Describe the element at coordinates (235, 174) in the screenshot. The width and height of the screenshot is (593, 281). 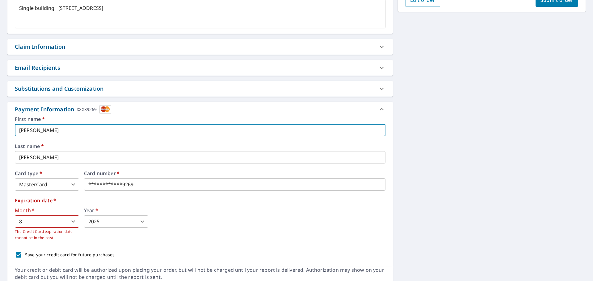
I see `label: Card number` at that location.